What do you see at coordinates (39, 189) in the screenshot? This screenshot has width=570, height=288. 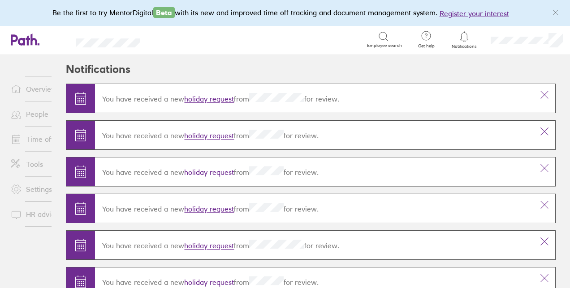 I see `a: Settings` at bounding box center [39, 189].